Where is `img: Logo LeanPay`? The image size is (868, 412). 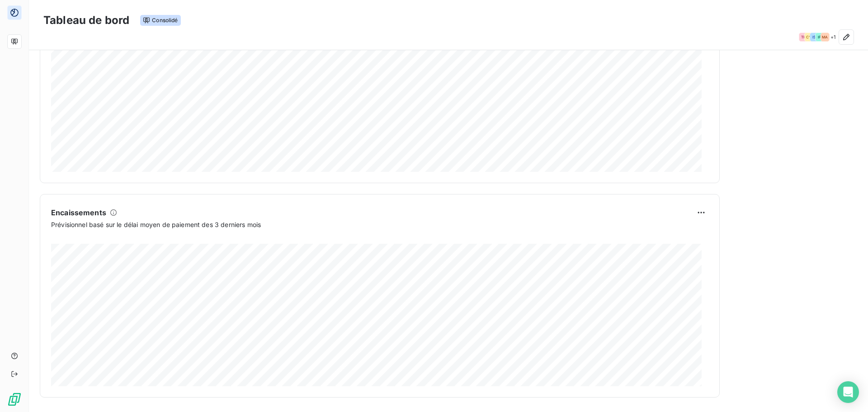 img: Logo LeanPay is located at coordinates (14, 399).